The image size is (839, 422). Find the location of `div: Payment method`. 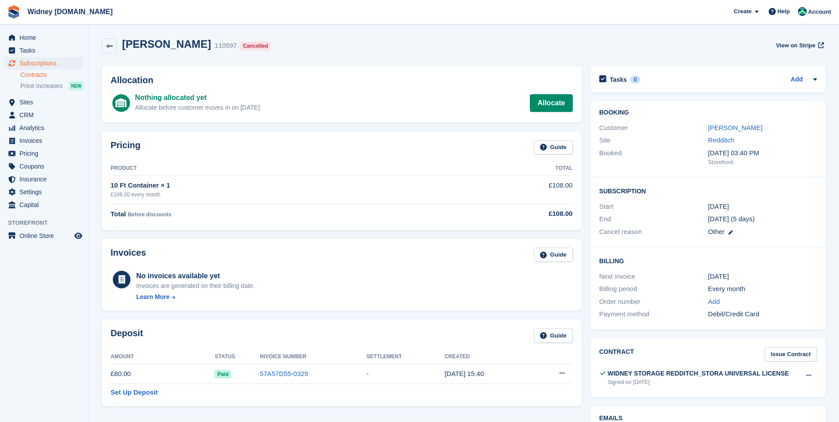

div: Payment method is located at coordinates (654, 314).